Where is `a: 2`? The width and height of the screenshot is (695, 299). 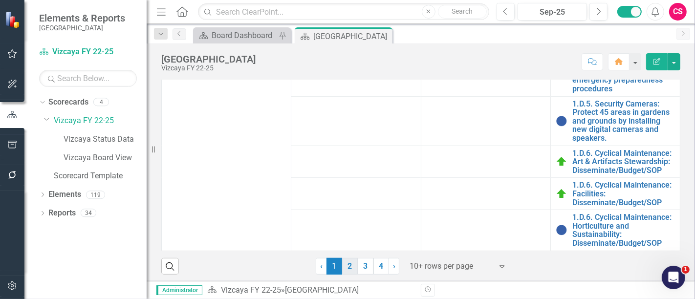 a: 2 is located at coordinates (350, 267).